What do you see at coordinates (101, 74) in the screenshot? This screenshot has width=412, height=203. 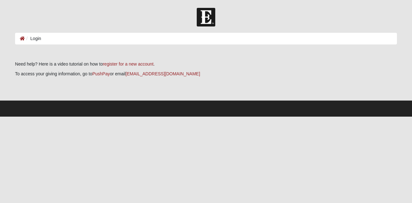 I see `a: PushPay` at bounding box center [101, 74].